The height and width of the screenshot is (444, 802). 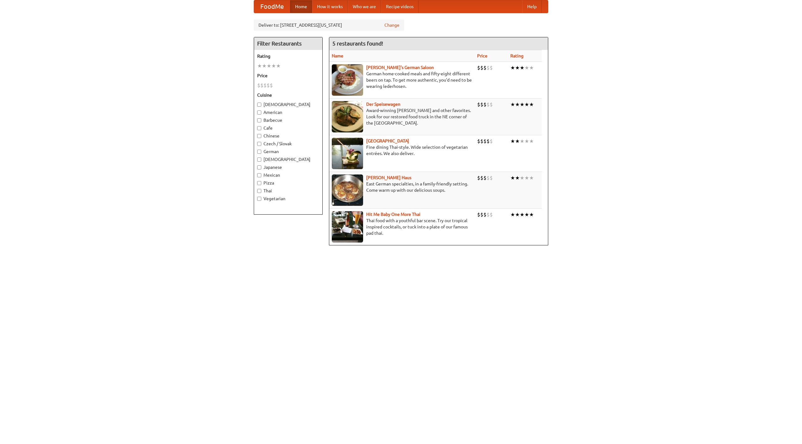 I want to click on input: Pizza, so click(x=259, y=183).